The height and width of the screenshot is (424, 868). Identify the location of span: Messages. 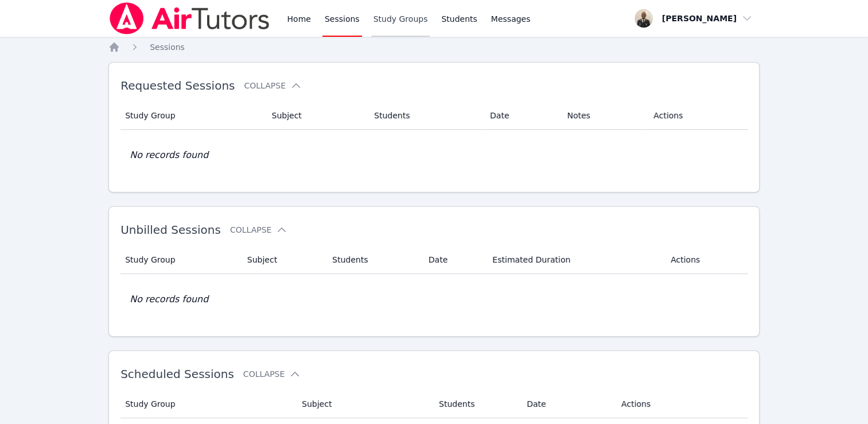
(511, 19).